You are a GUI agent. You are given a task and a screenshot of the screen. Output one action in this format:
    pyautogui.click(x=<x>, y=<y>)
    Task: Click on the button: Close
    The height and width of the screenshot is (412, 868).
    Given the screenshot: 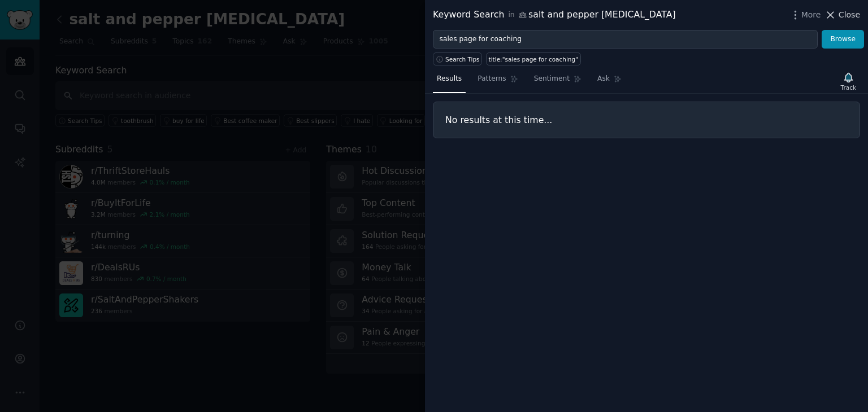 What is the action you would take?
    pyautogui.click(x=842, y=15)
    